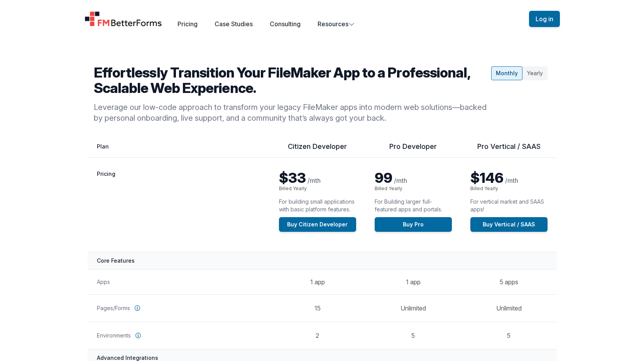 The height and width of the screenshot is (361, 644). Describe the element at coordinates (233, 24) in the screenshot. I see `a: Case Studies` at that location.